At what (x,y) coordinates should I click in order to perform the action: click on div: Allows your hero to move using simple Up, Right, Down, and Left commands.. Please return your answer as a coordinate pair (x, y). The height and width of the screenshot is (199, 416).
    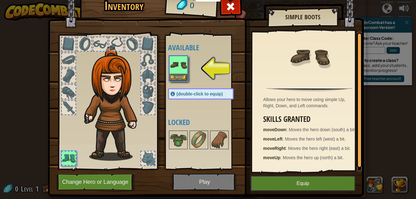
    Looking at the image, I should click on (311, 102).